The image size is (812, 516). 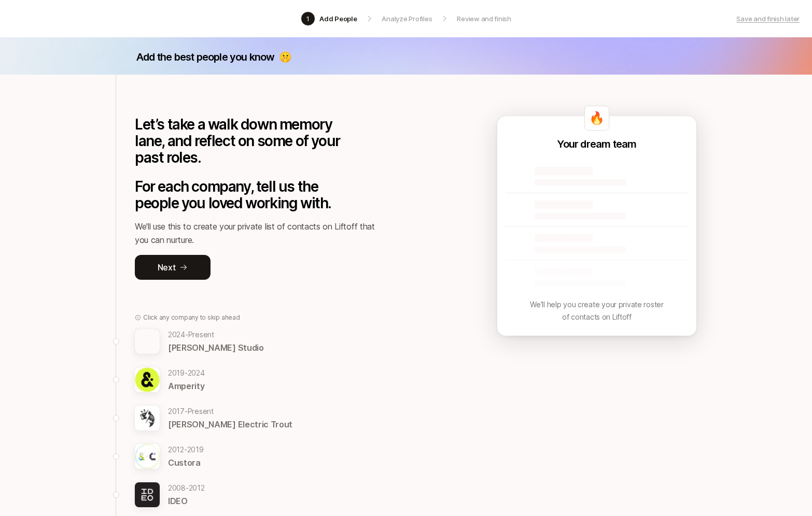 What do you see at coordinates (768, 18) in the screenshot?
I see `a: Save and finish later` at bounding box center [768, 18].